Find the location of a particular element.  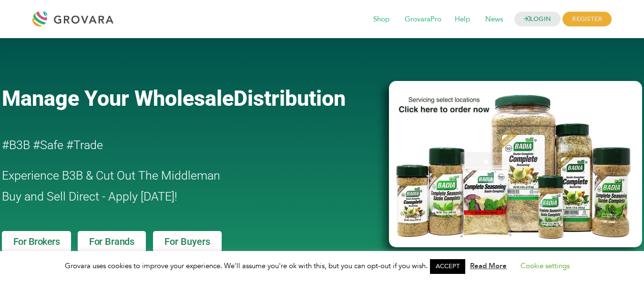

a: Read More is located at coordinates (488, 266).